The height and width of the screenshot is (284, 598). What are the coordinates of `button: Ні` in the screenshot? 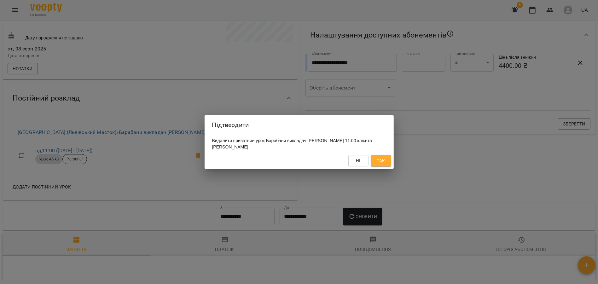 It's located at (358, 161).